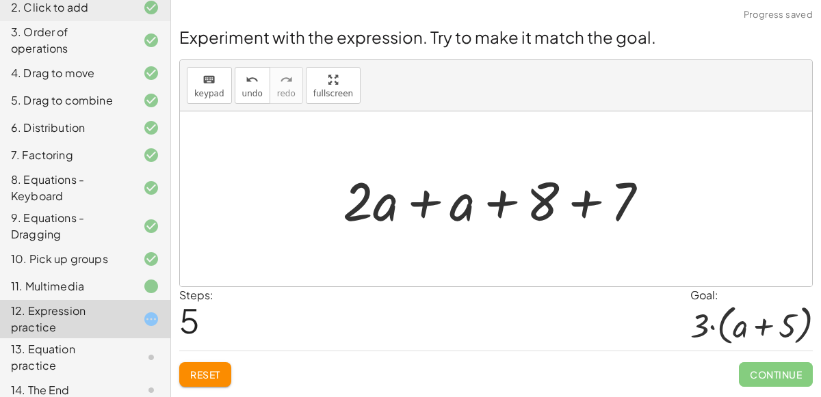  What do you see at coordinates (286, 80) in the screenshot?
I see `i: redo` at bounding box center [286, 80].